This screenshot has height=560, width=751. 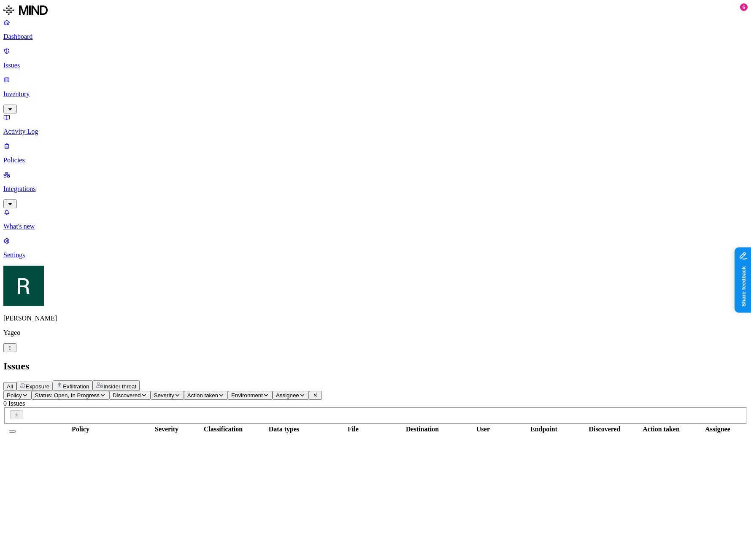 I want to click on h2: Issues, so click(x=375, y=366).